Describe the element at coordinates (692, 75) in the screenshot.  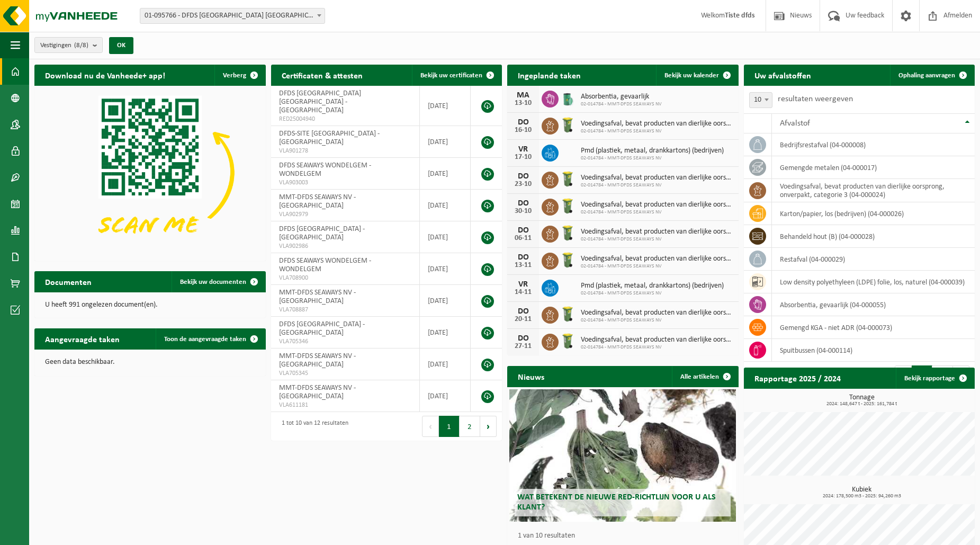
I see `span: Bekijk uw kalender` at that location.